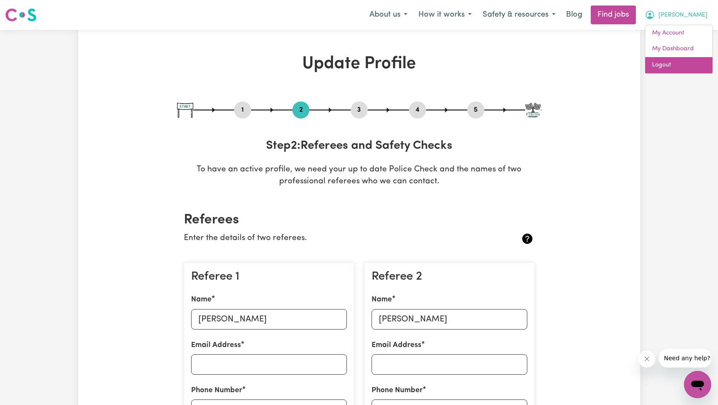 This screenshot has width=718, height=405. What do you see at coordinates (330, 238) in the screenshot?
I see `p: Enter the details of two referees.` at bounding box center [330, 238].